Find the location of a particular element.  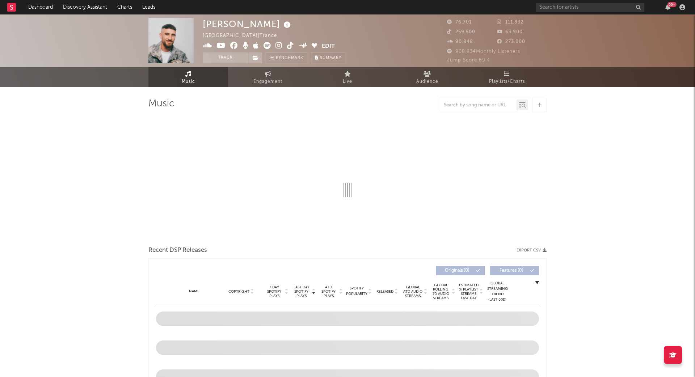

span: Features ( 0 ) is located at coordinates (512, 271).